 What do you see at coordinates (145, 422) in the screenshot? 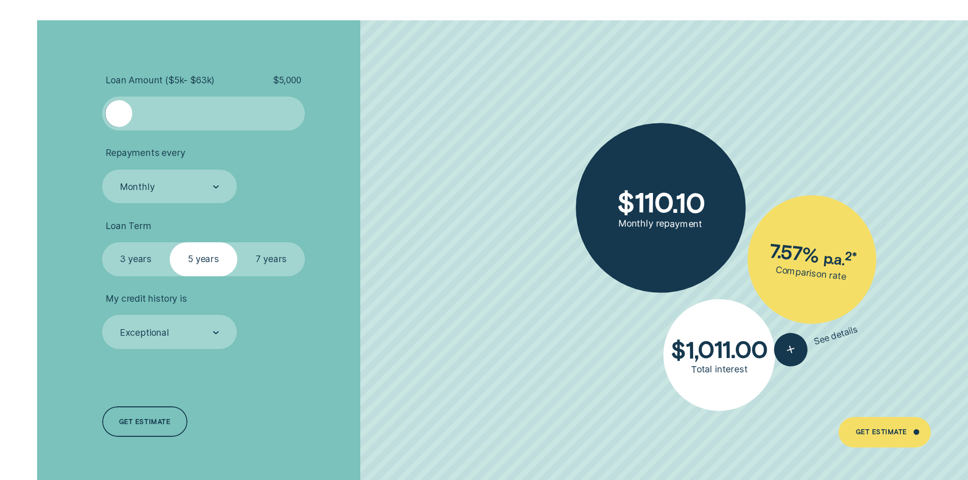
I see `a: Get estimate` at bounding box center [145, 422].